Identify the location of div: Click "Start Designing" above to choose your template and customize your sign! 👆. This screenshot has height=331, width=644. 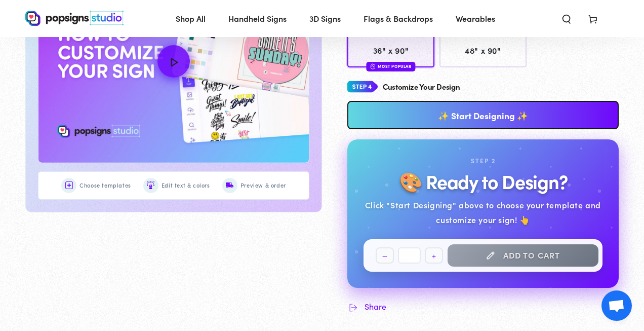
(483, 213).